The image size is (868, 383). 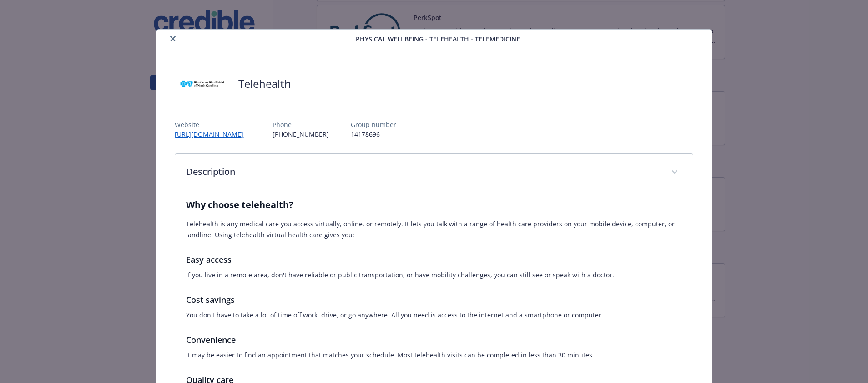 What do you see at coordinates (438, 39) in the screenshot?
I see `span: Physical Wellbeing - Telehealth - TeleMedicine` at bounding box center [438, 39].